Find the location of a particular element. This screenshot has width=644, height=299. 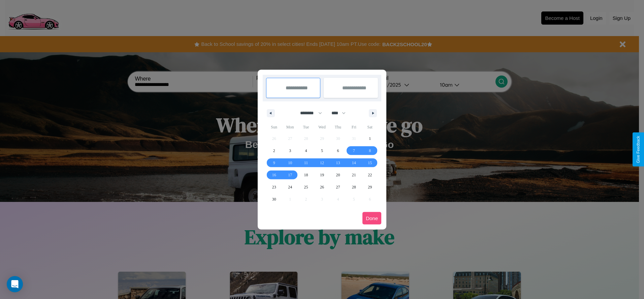

span: 19 is located at coordinates (322, 175).